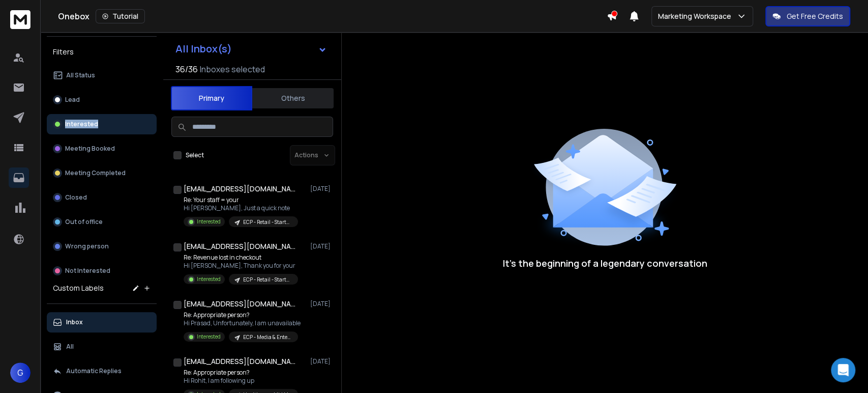 The height and width of the screenshot is (393, 868). What do you see at coordinates (195, 155) in the screenshot?
I see `label: Select` at bounding box center [195, 155].